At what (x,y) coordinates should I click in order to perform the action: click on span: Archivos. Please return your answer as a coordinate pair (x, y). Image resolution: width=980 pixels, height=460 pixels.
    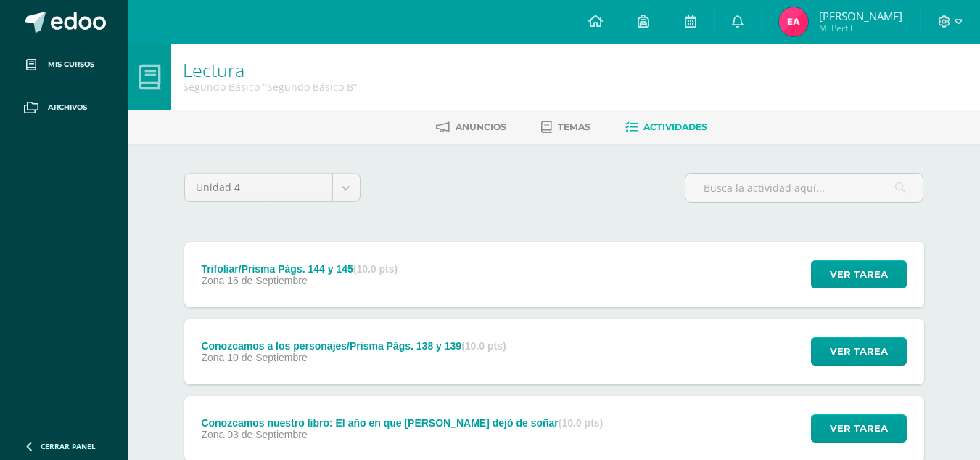
    Looking at the image, I should click on (68, 107).